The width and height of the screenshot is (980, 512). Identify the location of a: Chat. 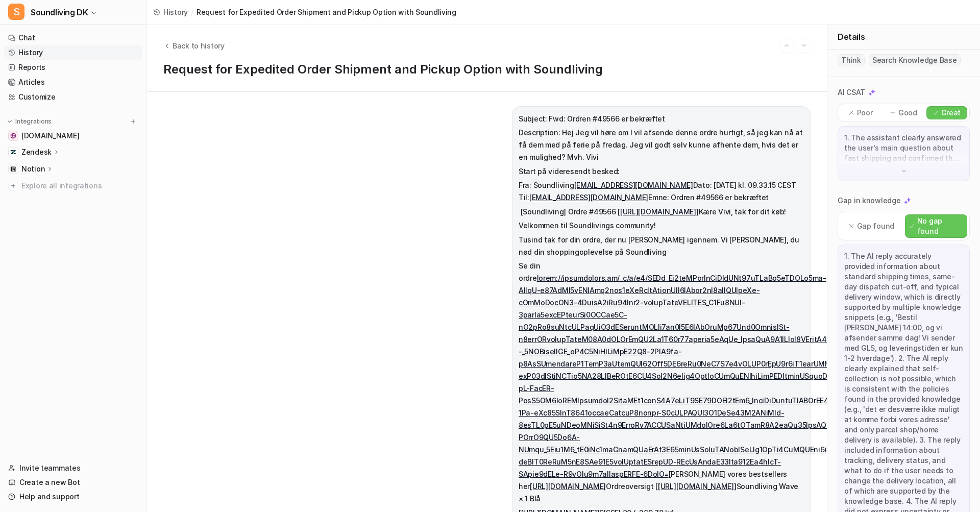
(73, 38).